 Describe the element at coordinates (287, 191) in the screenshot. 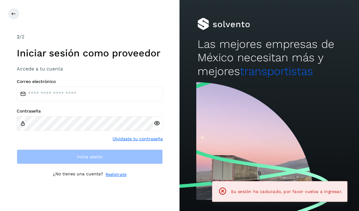

I see `span: Su sesión ha caducado, por favor vuelva a ingresar.` at that location.